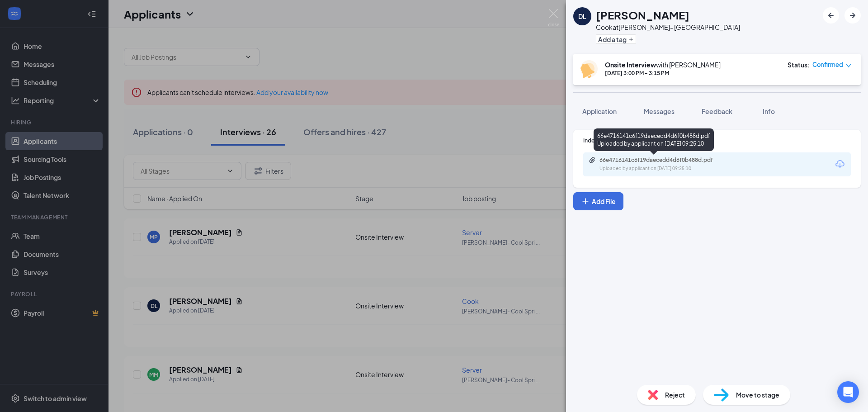 The width and height of the screenshot is (868, 412). Describe the element at coordinates (598, 201) in the screenshot. I see `button: Add FilePlus` at that location.